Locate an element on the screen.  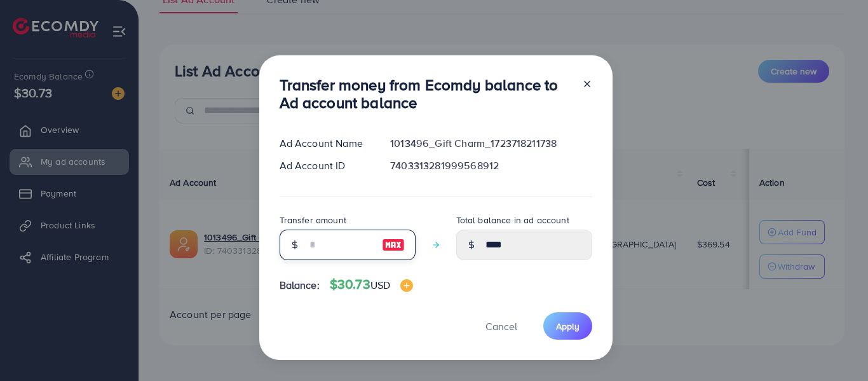
h4: $30.73 is located at coordinates (371, 285).